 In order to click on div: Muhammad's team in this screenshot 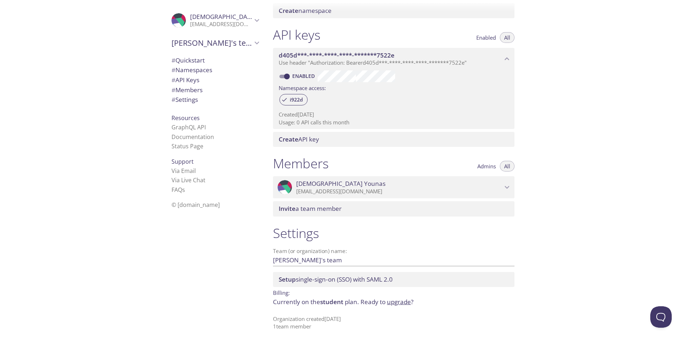, I will do `click(215, 43)`.